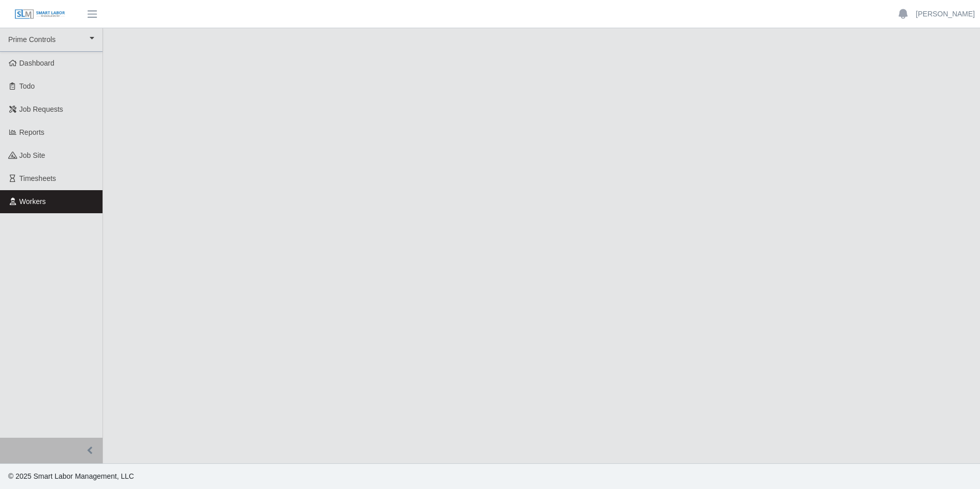 The width and height of the screenshot is (980, 489). Describe the element at coordinates (38, 179) in the screenshot. I see `span: Timesheets` at that location.